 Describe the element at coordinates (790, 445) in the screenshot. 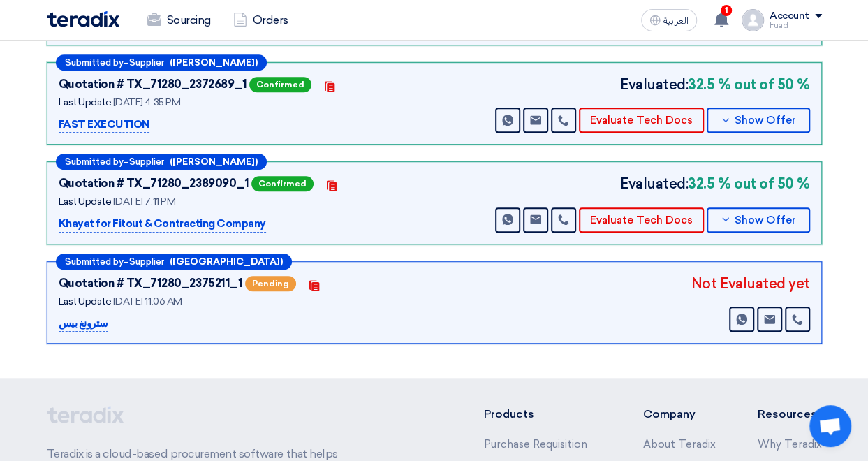

I see `a: Why Teradix` at that location.